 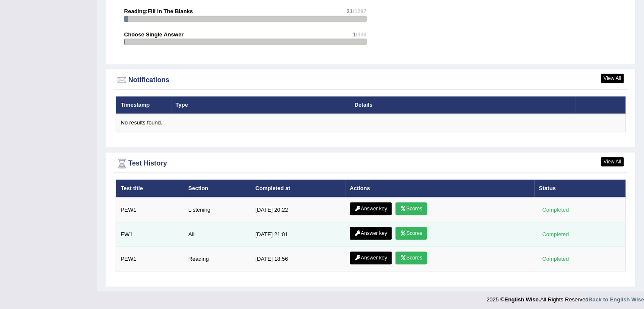 What do you see at coordinates (371, 123) in the screenshot?
I see `div: No results found.` at bounding box center [371, 123].